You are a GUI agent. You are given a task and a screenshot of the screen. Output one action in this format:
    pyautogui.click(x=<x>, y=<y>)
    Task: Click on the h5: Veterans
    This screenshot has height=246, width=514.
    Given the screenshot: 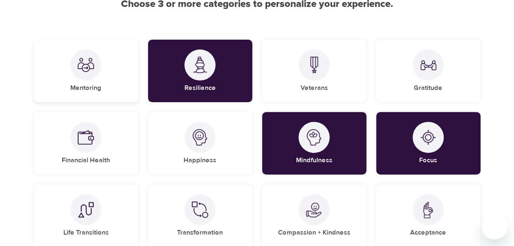 What is the action you would take?
    pyautogui.click(x=314, y=88)
    